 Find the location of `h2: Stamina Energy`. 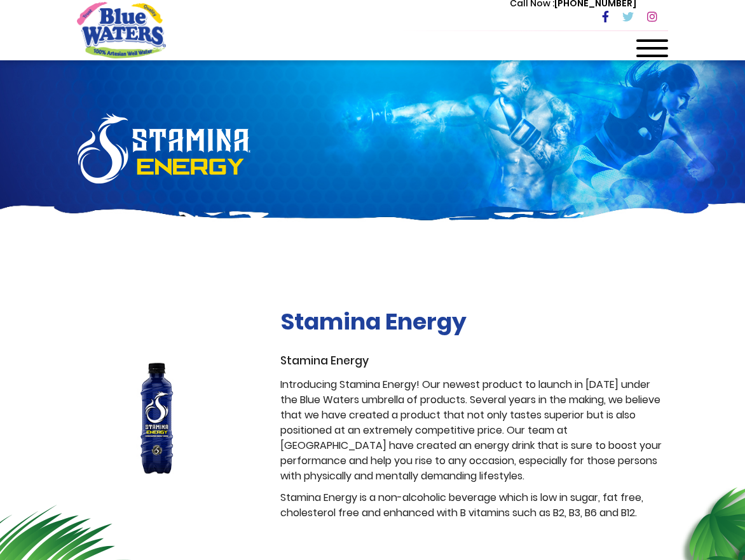

h2: Stamina Energy is located at coordinates (474, 321).